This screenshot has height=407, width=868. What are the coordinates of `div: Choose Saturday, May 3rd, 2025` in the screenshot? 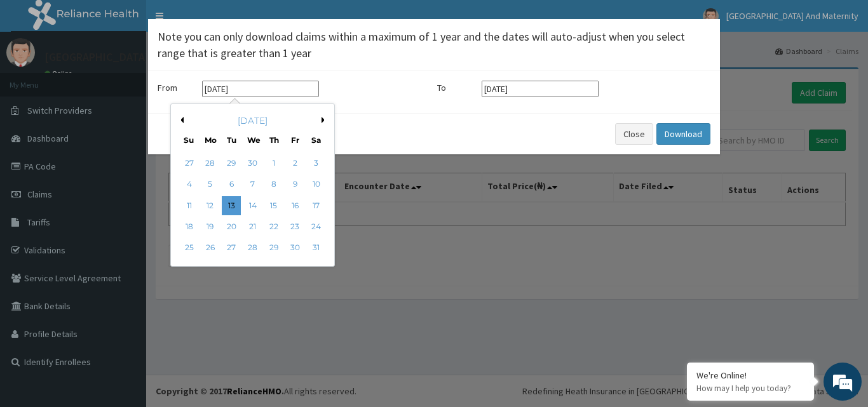 It's located at (317, 164).